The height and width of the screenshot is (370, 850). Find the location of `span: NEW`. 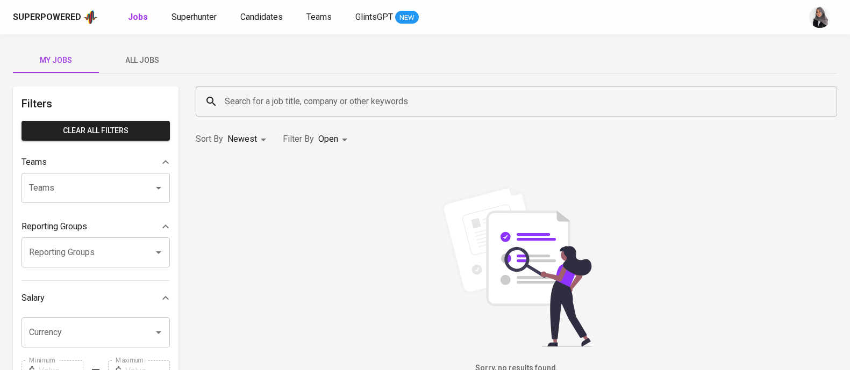

span: NEW is located at coordinates (407, 18).